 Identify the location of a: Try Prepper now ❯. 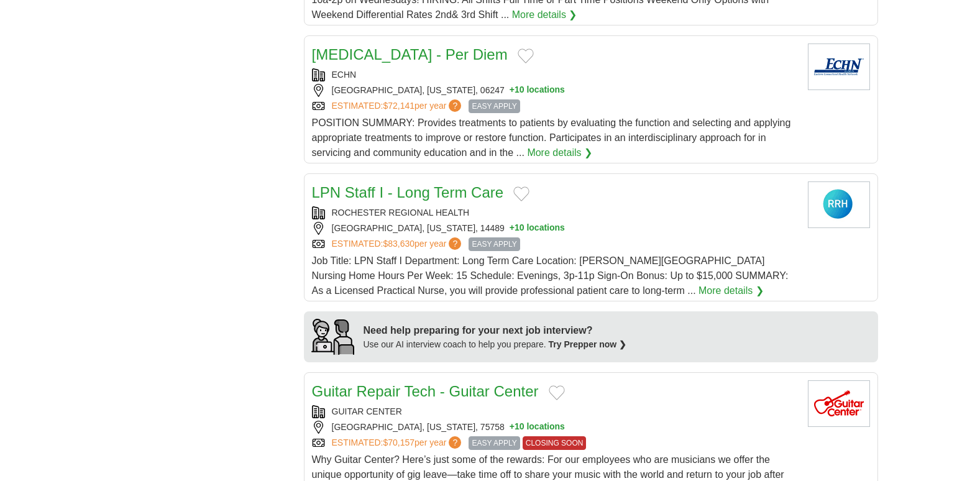
(588, 344).